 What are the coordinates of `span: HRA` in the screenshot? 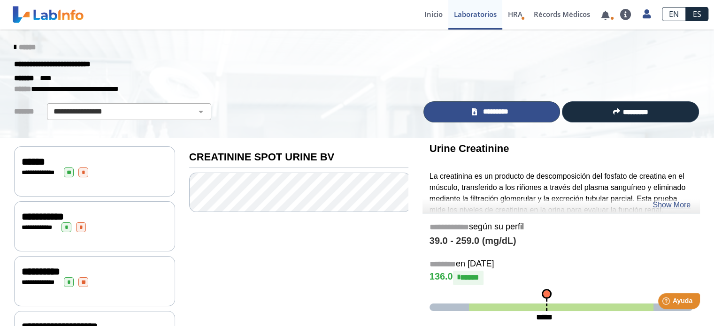 It's located at (515, 14).